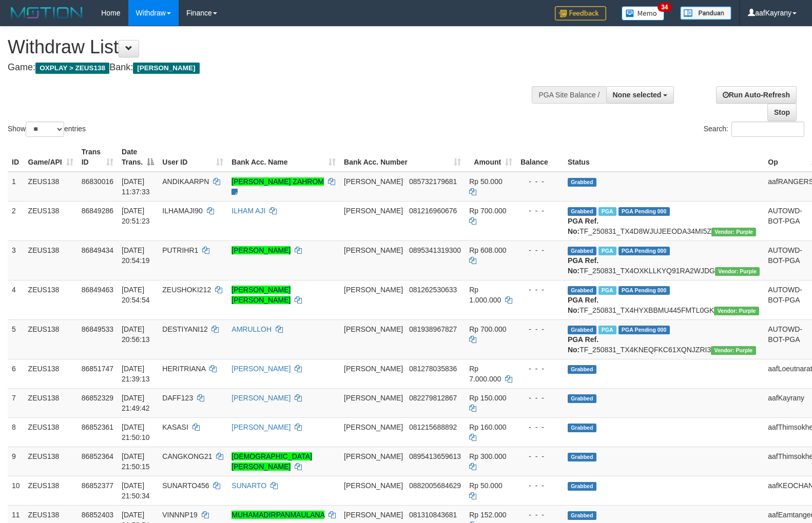 The width and height of the screenshot is (812, 523). What do you see at coordinates (540, 157) in the screenshot?
I see `th: Balance` at bounding box center [540, 157].